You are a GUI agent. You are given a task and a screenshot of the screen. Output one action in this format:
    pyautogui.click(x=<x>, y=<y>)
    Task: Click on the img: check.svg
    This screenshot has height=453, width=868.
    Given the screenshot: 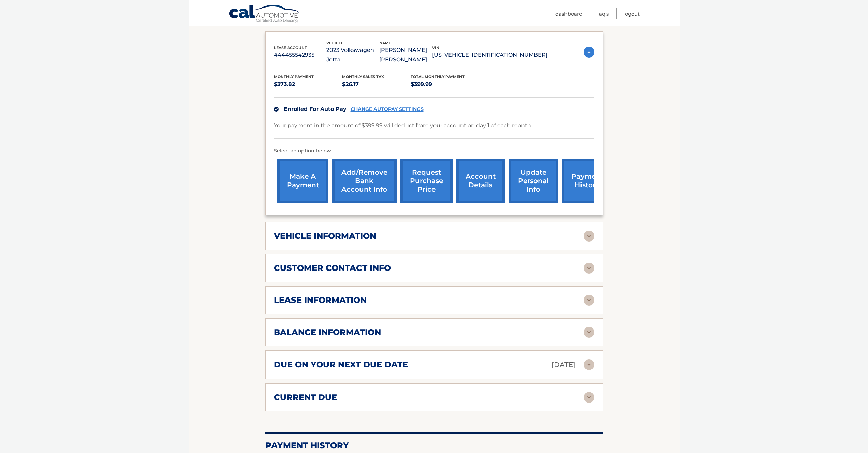 What is the action you would take?
    pyautogui.click(x=277, y=109)
    